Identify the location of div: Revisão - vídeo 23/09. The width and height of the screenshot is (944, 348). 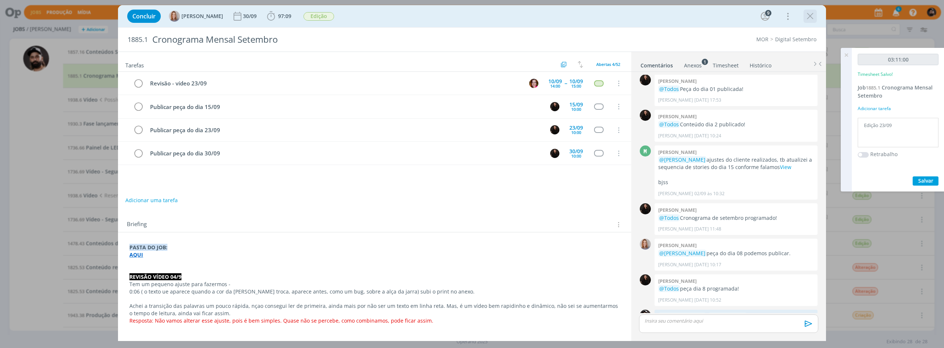
(334, 83).